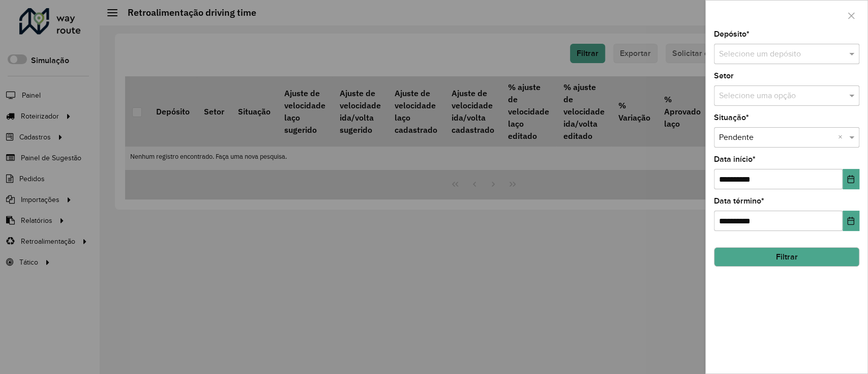 This screenshot has width=868, height=374. I want to click on span: Clear all, so click(842, 137).